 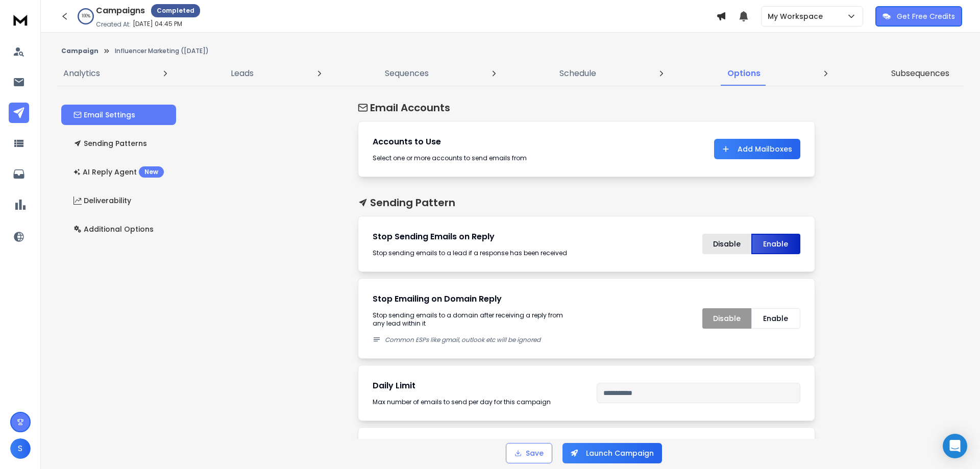 I want to click on button: Email Settings, so click(x=119, y=115).